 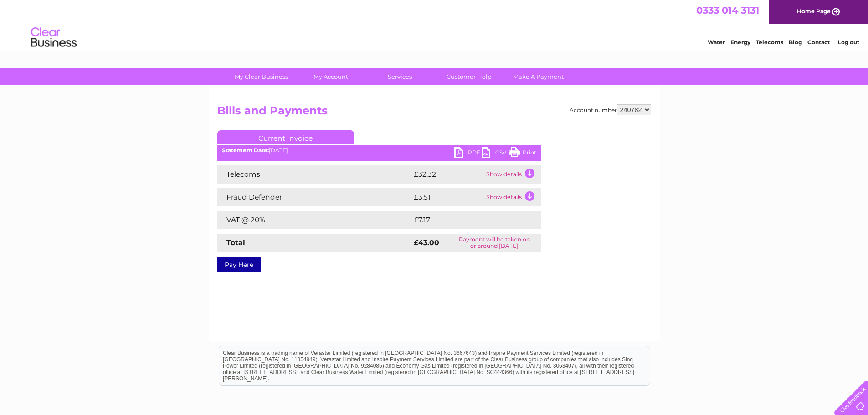 What do you see at coordinates (285, 137) in the screenshot?
I see `a: Current Invoice` at bounding box center [285, 137].